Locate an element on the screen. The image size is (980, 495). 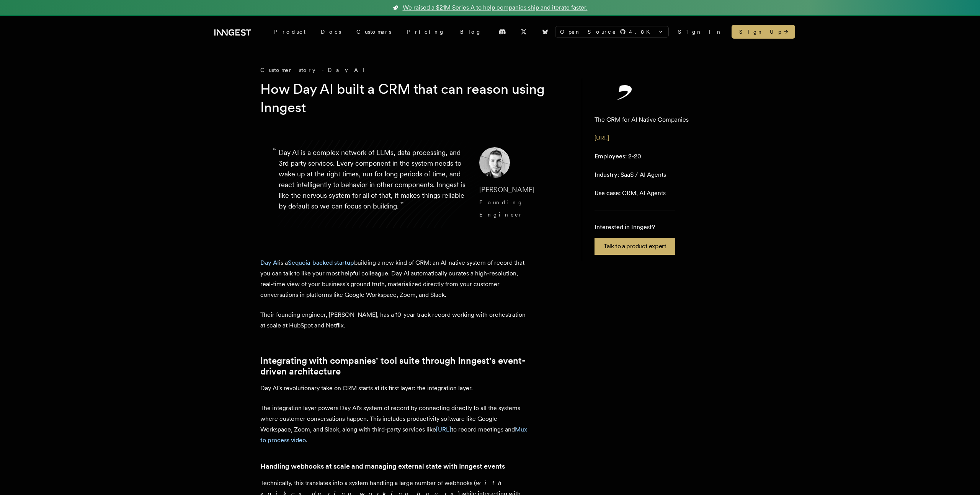
span: 4.8 K is located at coordinates (641, 32).